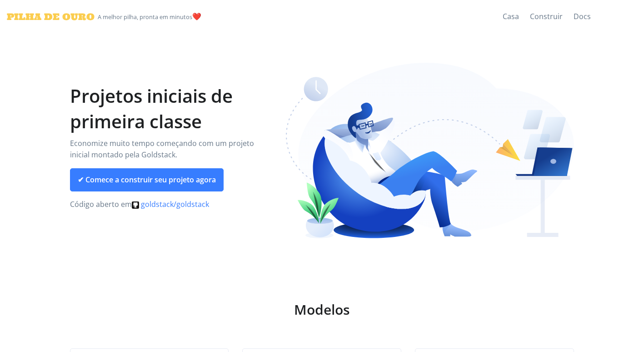 This screenshot has height=352, width=644. What do you see at coordinates (37, 17) in the screenshot?
I see `a: Logotipo Goldstack` at bounding box center [37, 17].